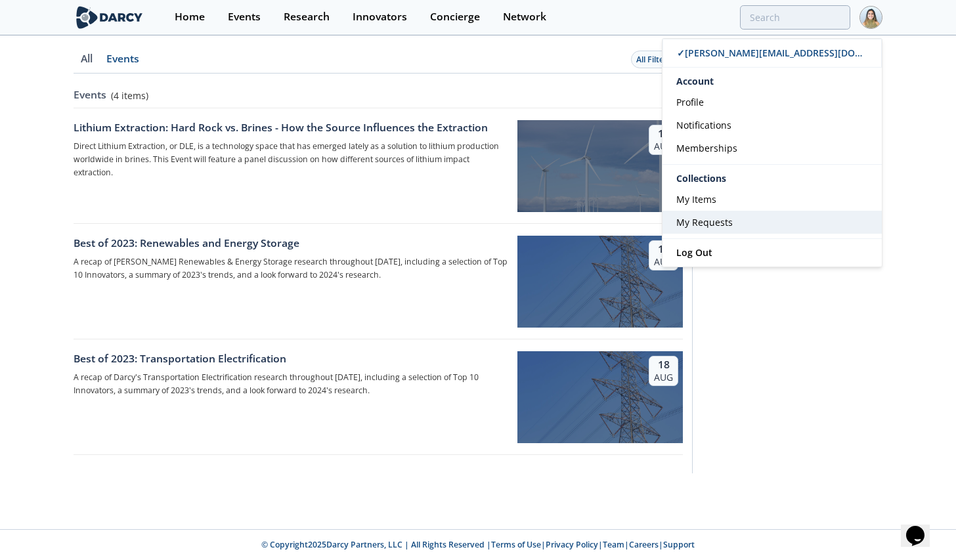 The height and width of the screenshot is (560, 956). What do you see at coordinates (691, 101) in the screenshot?
I see `span: Profile` at bounding box center [691, 101].